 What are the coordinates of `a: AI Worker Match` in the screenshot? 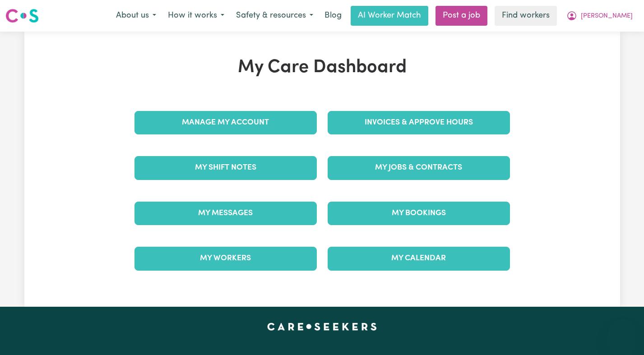 It's located at (390, 16).